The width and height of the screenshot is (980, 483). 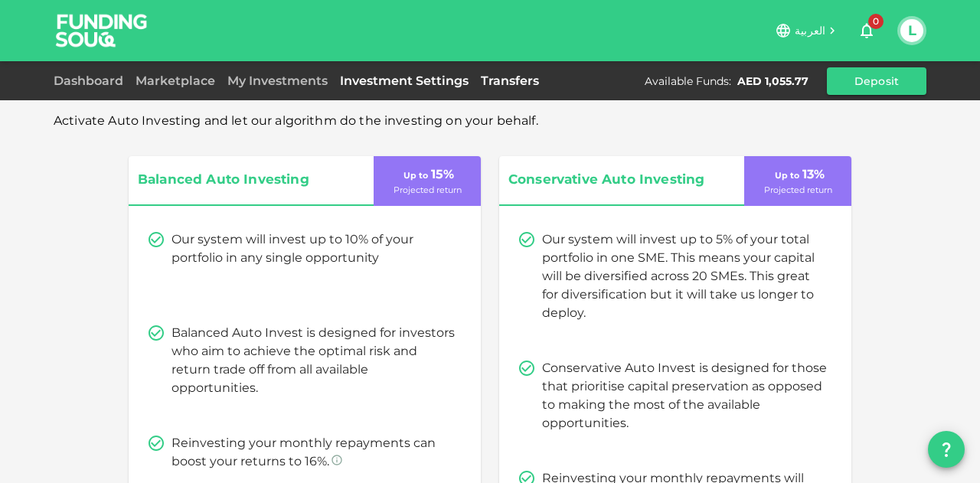 I want to click on a: Dashboard, so click(x=91, y=80).